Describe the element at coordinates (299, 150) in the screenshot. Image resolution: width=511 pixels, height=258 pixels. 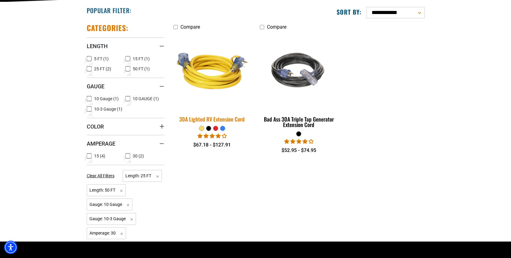
I see `div: $52.95 - $74.95` at that location.